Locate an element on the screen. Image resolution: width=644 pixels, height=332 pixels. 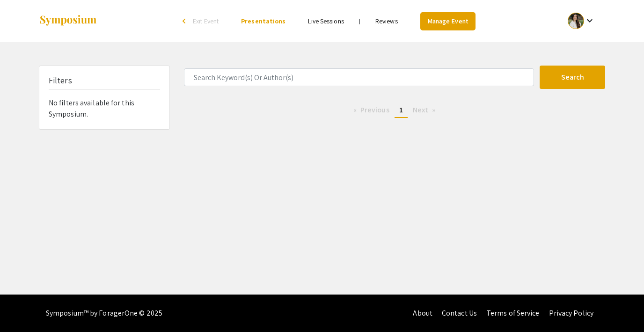
img: Symposium by ForagerOne is located at coordinates (68, 21).